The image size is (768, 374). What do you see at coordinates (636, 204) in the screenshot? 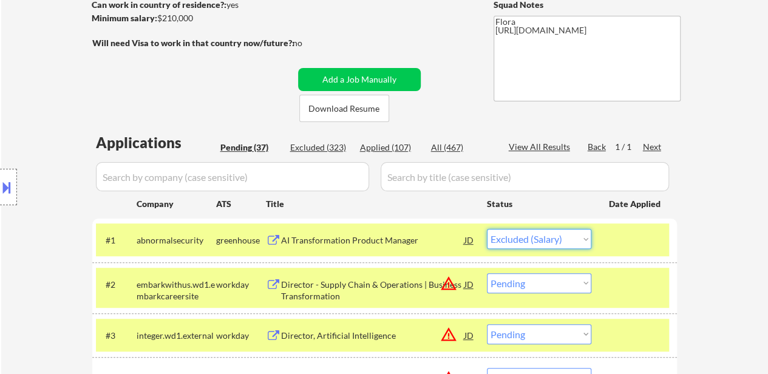
I see `div: Date Applied` at bounding box center [636, 204].